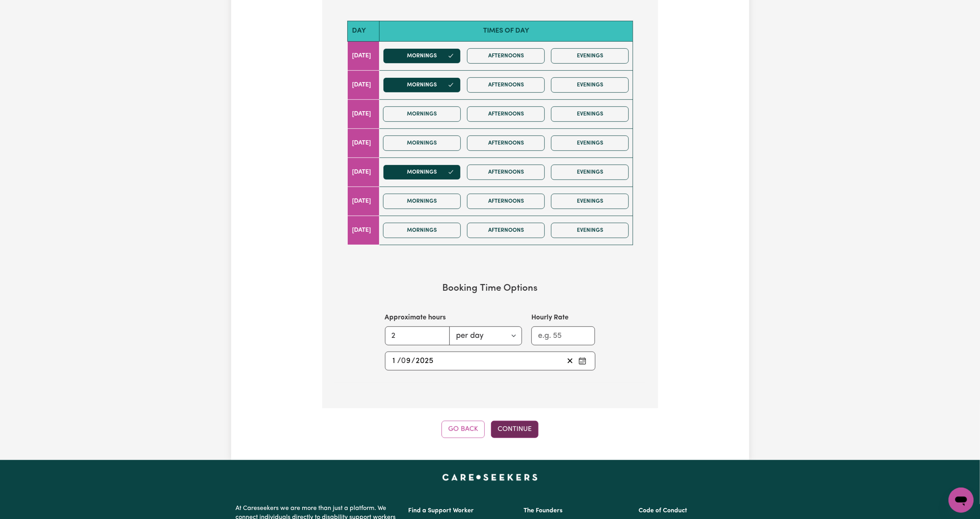 The height and width of the screenshot is (519, 980). What do you see at coordinates (463, 430) in the screenshot?
I see `button: Go Back` at bounding box center [463, 430].